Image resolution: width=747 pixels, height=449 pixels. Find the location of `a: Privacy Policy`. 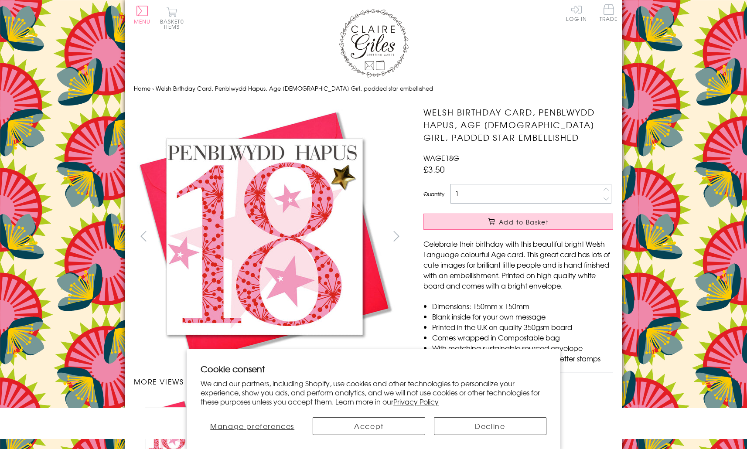

a: Privacy Policy is located at coordinates (416, 402).